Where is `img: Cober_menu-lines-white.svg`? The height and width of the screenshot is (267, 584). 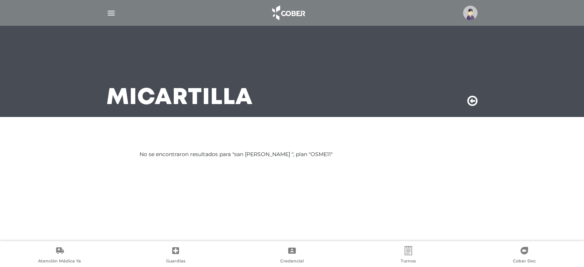
img: Cober_menu-lines-white.svg is located at coordinates (111, 13).